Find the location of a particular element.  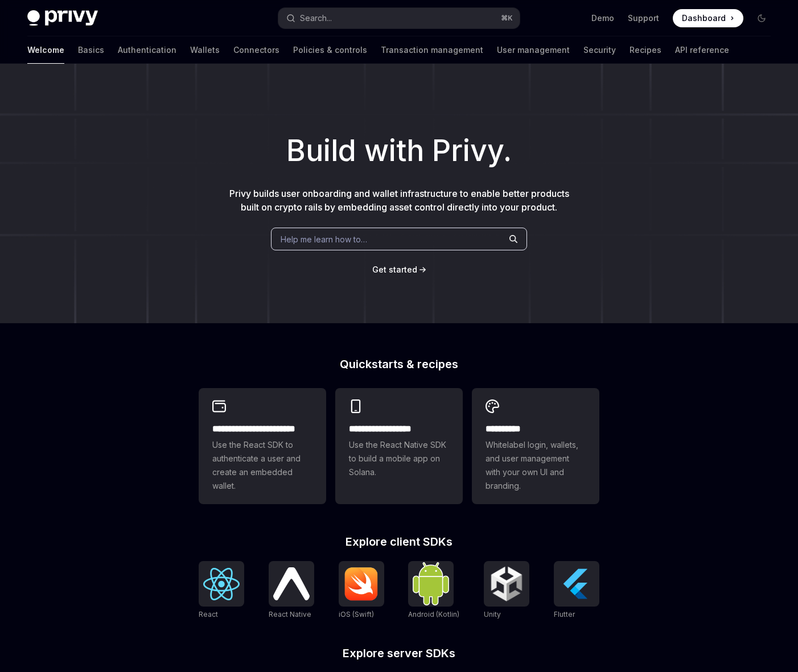

img: Android (Kotlin) is located at coordinates (431, 584).